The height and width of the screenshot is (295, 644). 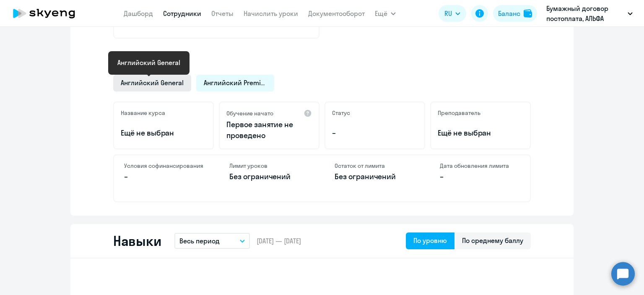 I want to click on h5: Название курса, so click(x=143, y=113).